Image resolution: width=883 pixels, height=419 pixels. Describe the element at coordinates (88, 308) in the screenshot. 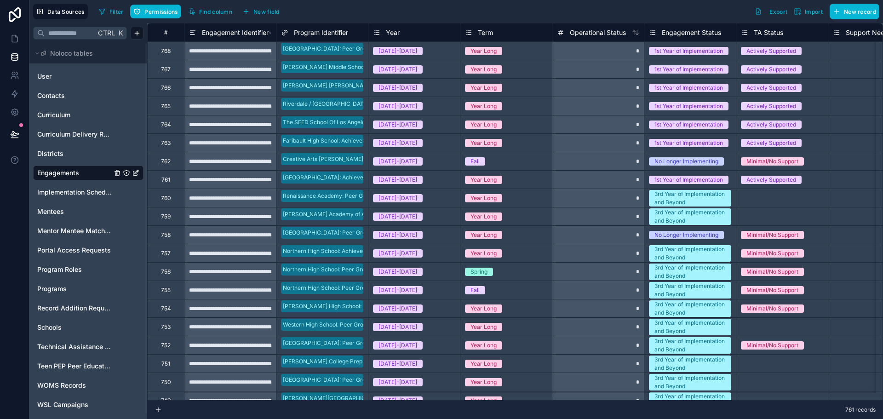

I see `div: Record Addition Requests` at that location.